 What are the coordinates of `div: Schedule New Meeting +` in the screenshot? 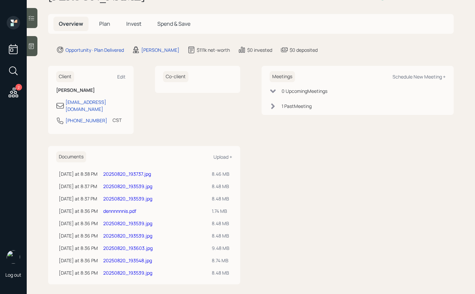 It's located at (419, 76).